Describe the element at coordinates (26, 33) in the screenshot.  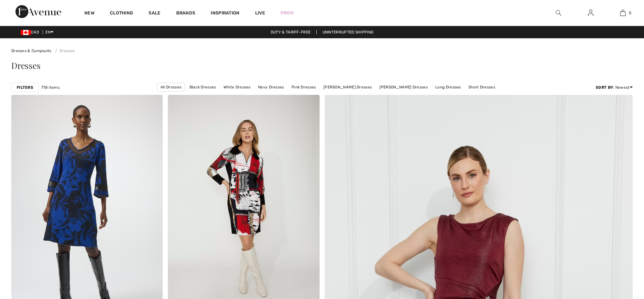
I see `img: Canadian Dollar` at that location.